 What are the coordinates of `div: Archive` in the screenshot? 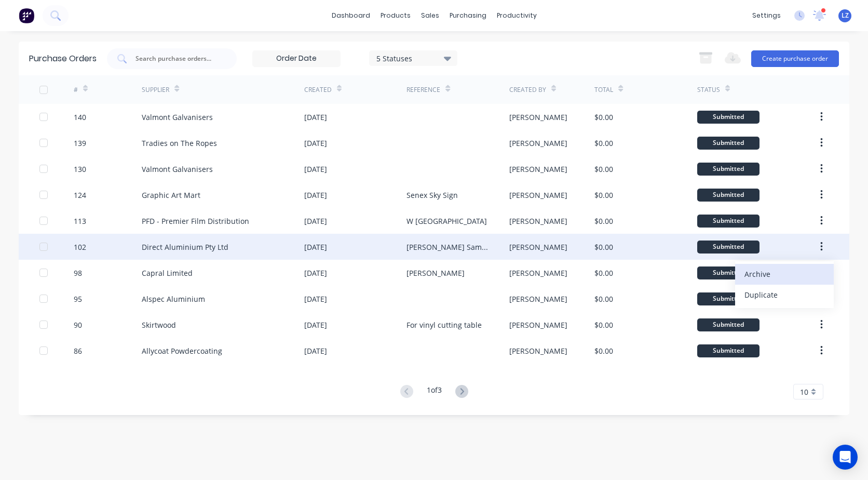 It's located at (784, 274).